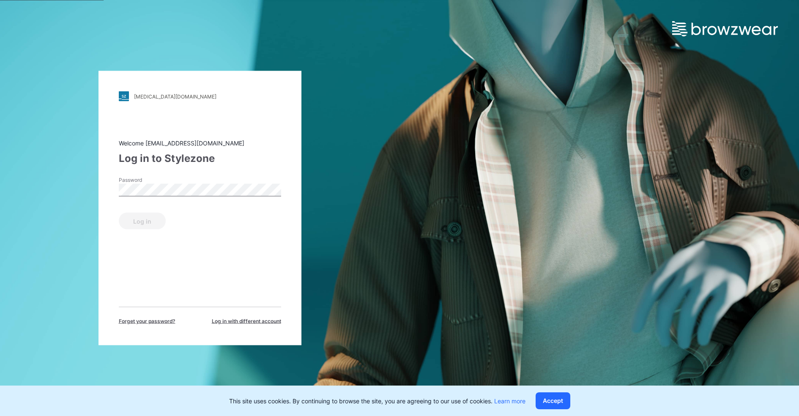 This screenshot has width=799, height=416. What do you see at coordinates (553, 401) in the screenshot?
I see `button: Accept` at bounding box center [553, 401].